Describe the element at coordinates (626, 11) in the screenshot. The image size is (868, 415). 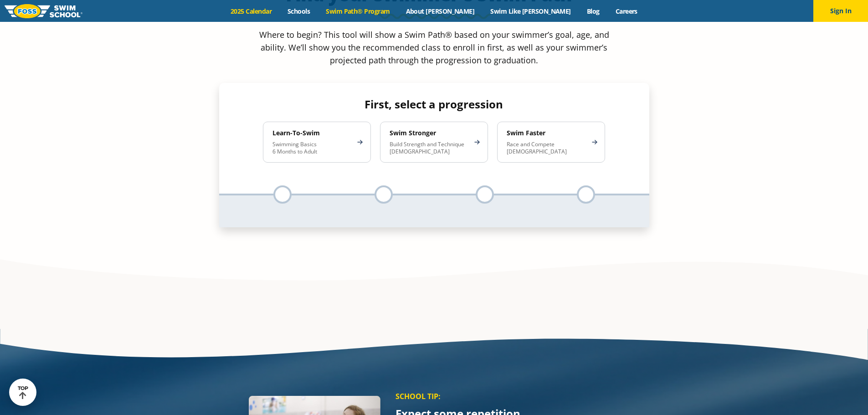
I see `a: Careers` at that location.